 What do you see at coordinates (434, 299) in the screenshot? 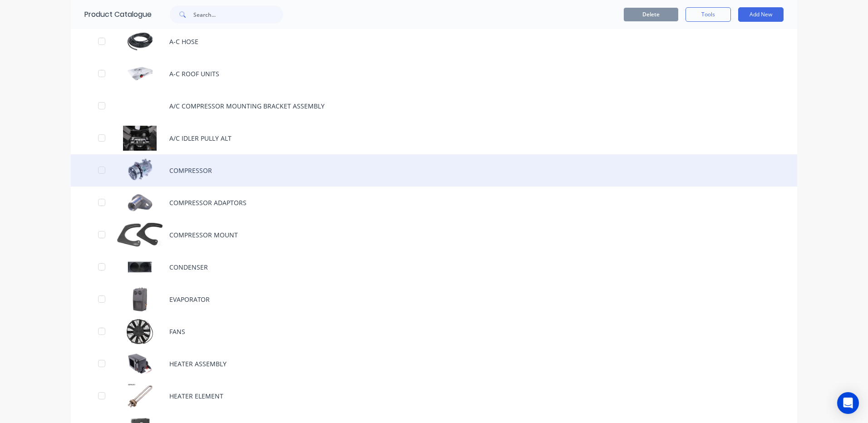
I see `div: EVAPORATOREVAPORATOR` at bounding box center [434, 299].